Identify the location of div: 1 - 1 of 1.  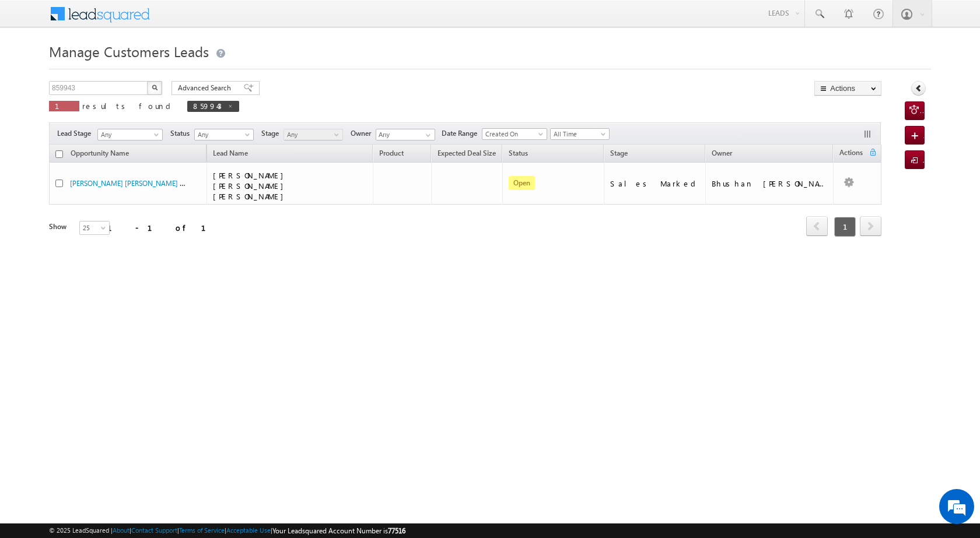
(163, 227).